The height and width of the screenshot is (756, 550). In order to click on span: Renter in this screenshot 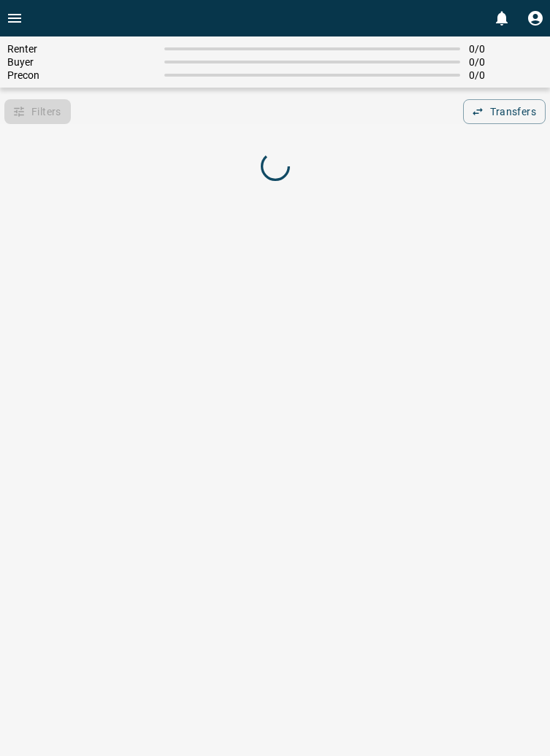, I will do `click(81, 49)`.